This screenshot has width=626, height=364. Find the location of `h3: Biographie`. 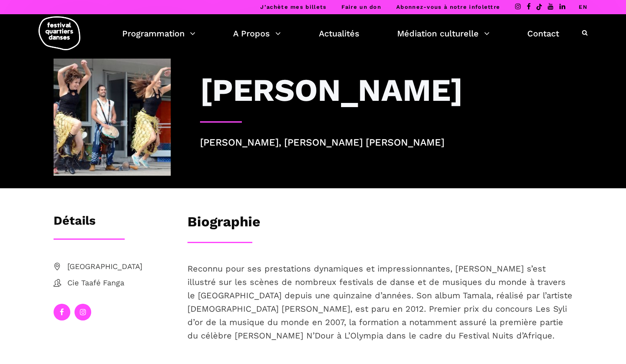

h3: Biographie is located at coordinates (224, 224).